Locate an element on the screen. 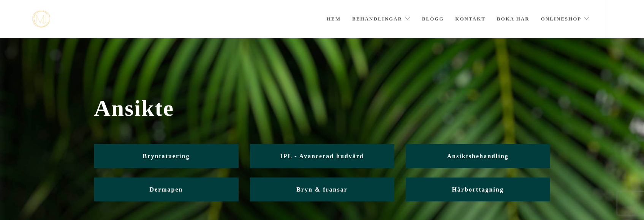  a: Ansiktsbehandling is located at coordinates (478, 156).